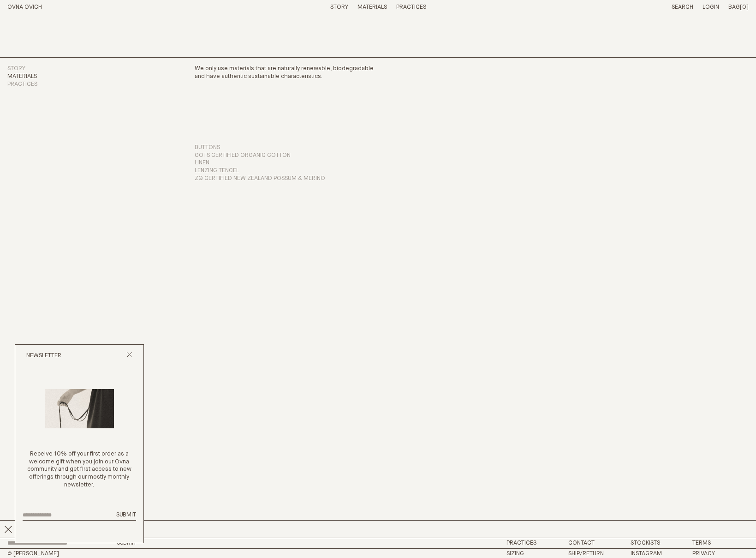 This screenshot has width=756, height=558. Describe the element at coordinates (646, 553) in the screenshot. I see `a: Instagram` at that location.